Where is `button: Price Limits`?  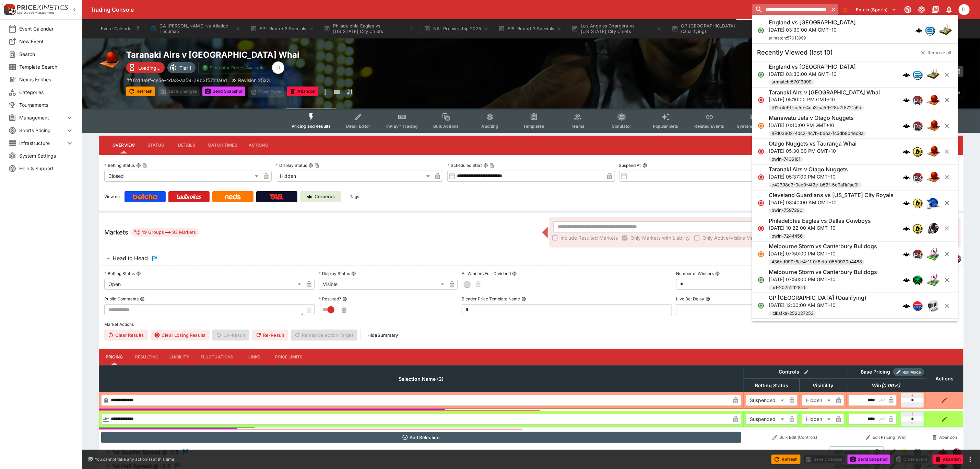
button: Price Limits is located at coordinates (289, 357).